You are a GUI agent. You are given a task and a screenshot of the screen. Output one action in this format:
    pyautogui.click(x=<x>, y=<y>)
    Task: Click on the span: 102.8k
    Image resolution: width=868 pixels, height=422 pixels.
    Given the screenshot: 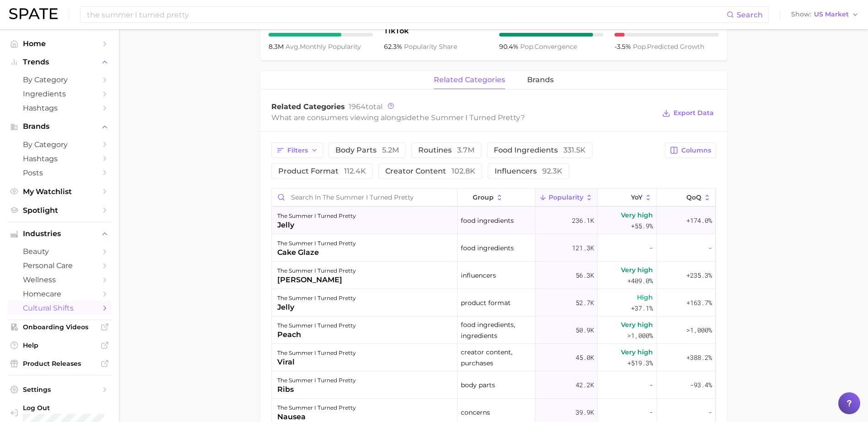 What is the action you would take?
    pyautogui.click(x=463, y=171)
    